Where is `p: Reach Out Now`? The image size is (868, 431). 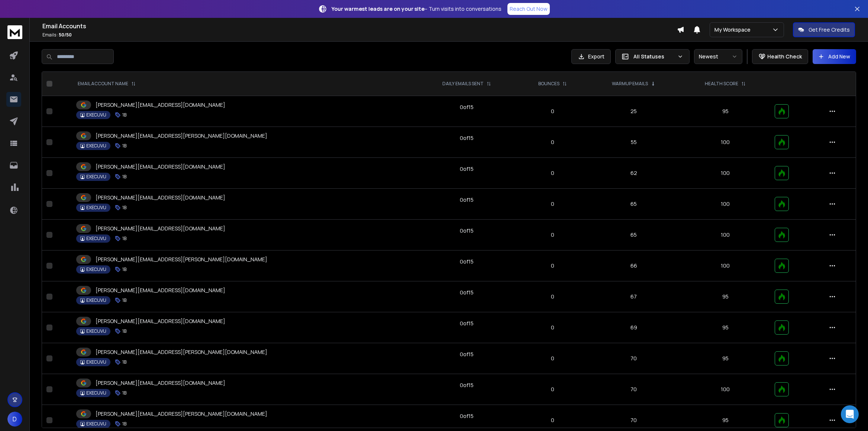 p: Reach Out Now is located at coordinates (529, 9).